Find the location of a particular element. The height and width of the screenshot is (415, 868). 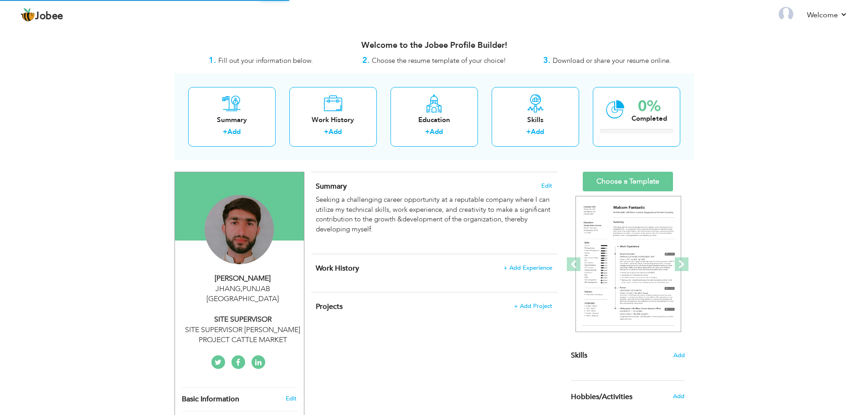

a: Edit is located at coordinates (291, 399).